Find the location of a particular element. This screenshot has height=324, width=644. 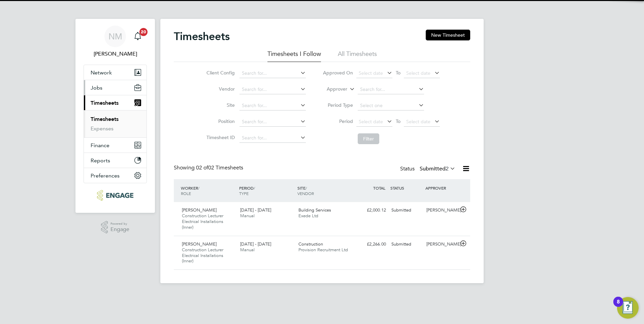

span: ROLE is located at coordinates (186, 194).